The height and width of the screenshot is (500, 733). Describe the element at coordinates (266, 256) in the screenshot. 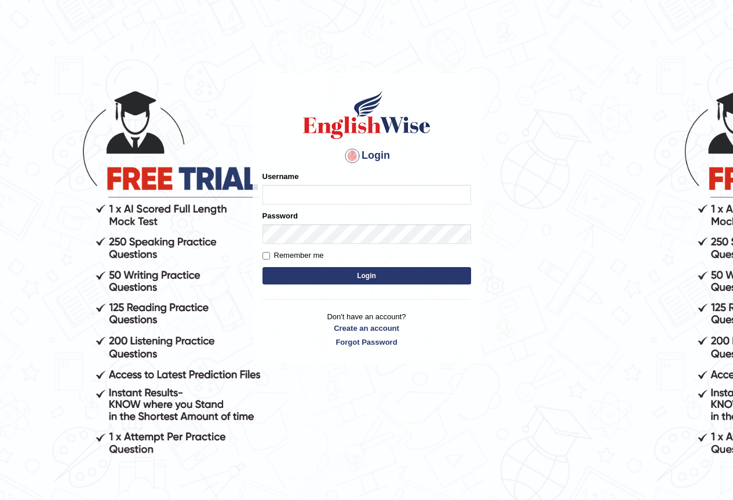

I see `input: Remember me` at that location.